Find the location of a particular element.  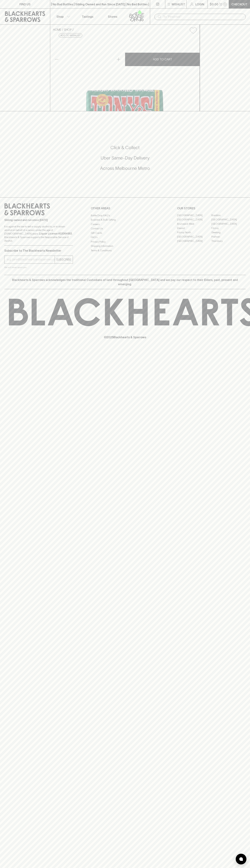

p: Stores is located at coordinates (112, 17).